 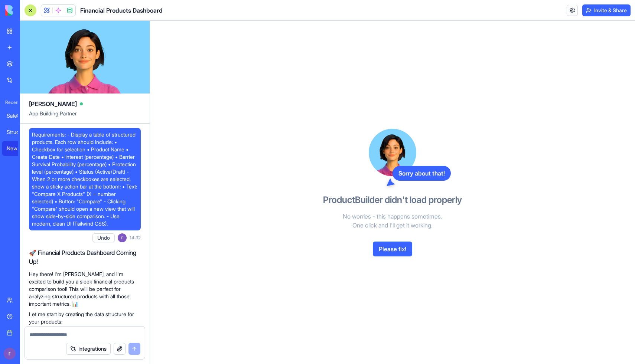 I want to click on a: SafeShare, so click(x=17, y=116).